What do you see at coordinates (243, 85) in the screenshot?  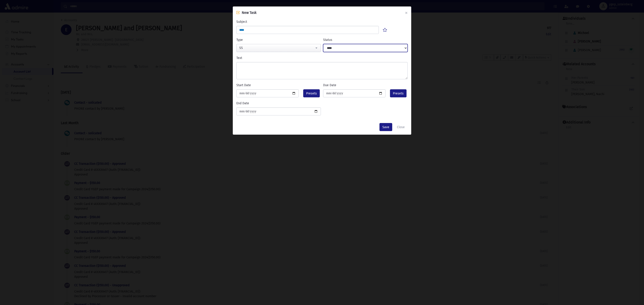 I see `label: Start Date` at bounding box center [243, 85].